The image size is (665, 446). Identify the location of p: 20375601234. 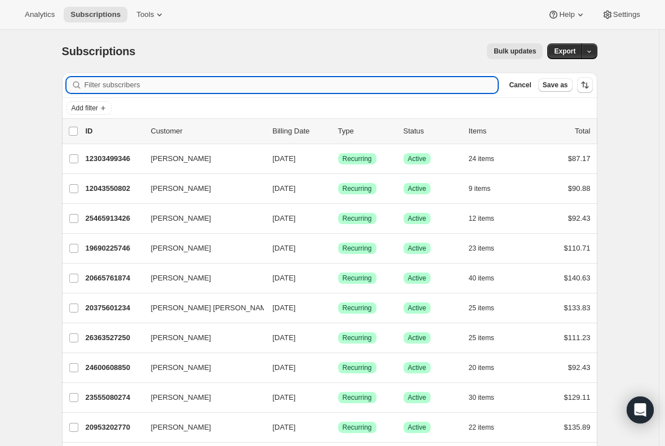
(114, 308).